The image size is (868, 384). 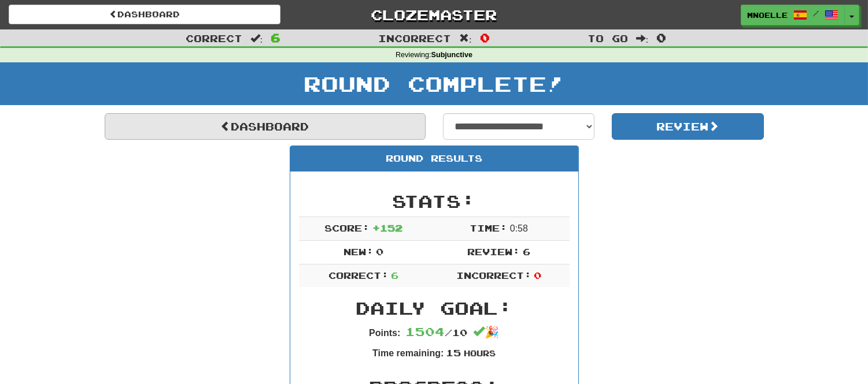 I want to click on span: Correct:, so click(x=359, y=275).